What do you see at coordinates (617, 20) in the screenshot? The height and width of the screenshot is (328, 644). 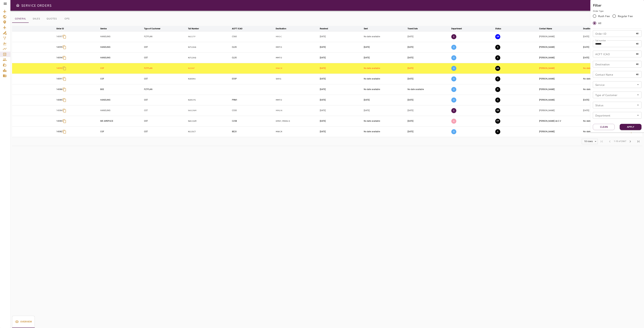 I see `div: rushFeeOrder` at bounding box center [617, 20].